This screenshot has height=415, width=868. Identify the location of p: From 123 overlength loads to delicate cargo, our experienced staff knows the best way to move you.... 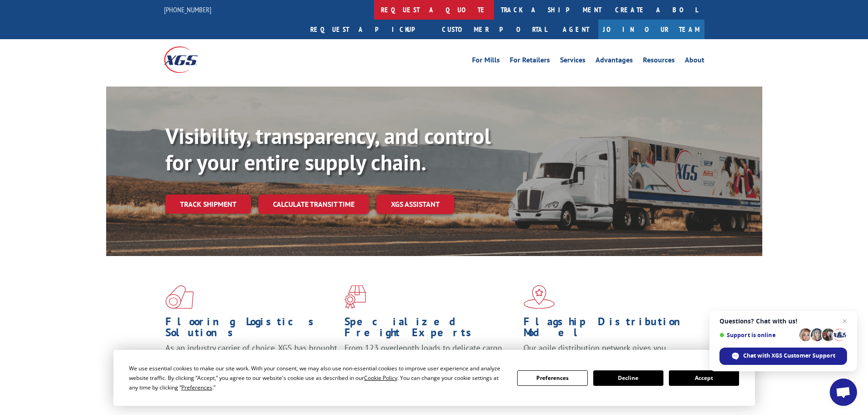
(431, 363).